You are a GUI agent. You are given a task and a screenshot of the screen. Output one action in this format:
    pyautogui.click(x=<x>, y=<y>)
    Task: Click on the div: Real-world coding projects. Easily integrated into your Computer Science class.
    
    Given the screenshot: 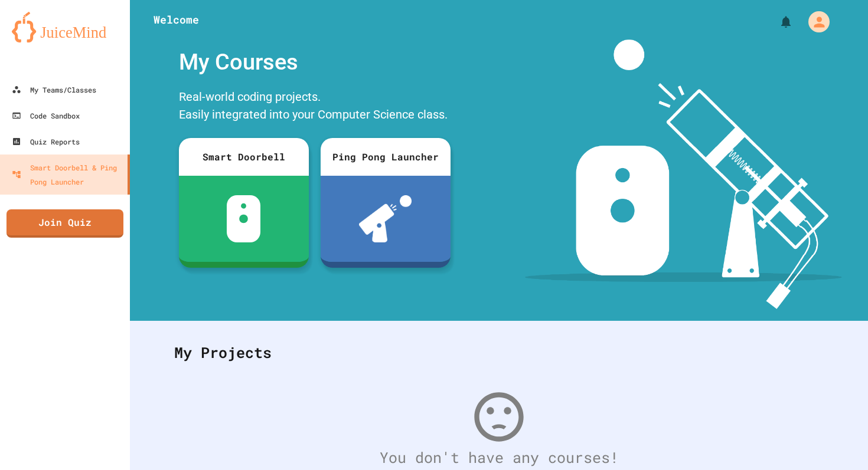 What is the action you would take?
    pyautogui.click(x=315, y=106)
    